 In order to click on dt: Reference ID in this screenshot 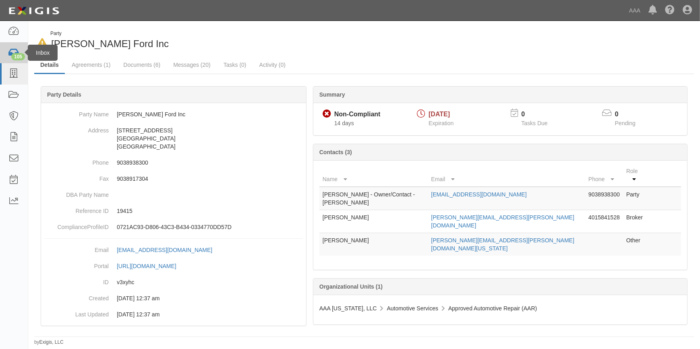, I will do `click(77, 209)`.